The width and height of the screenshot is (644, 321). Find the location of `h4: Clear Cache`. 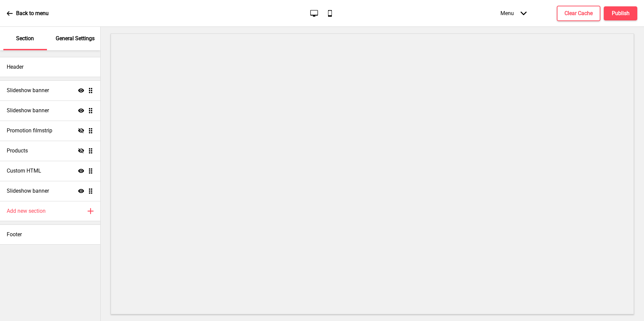

h4: Clear Cache is located at coordinates (578, 13).